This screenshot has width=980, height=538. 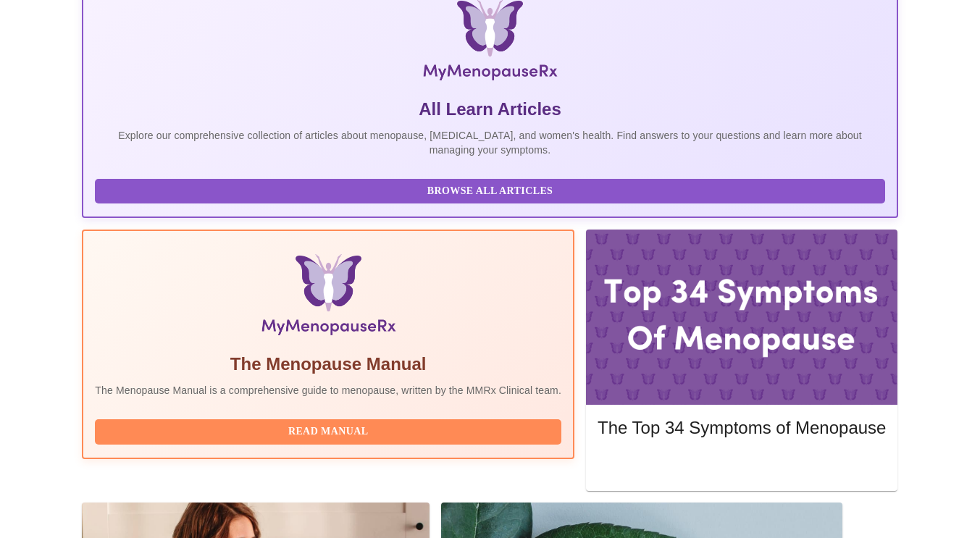 I want to click on h5: All Learn Articles, so click(x=490, y=109).